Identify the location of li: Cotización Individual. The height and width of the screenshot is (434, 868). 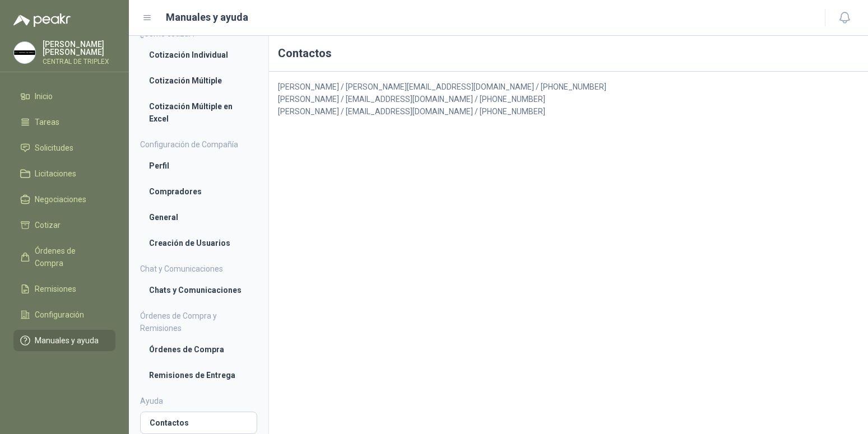
(198, 55).